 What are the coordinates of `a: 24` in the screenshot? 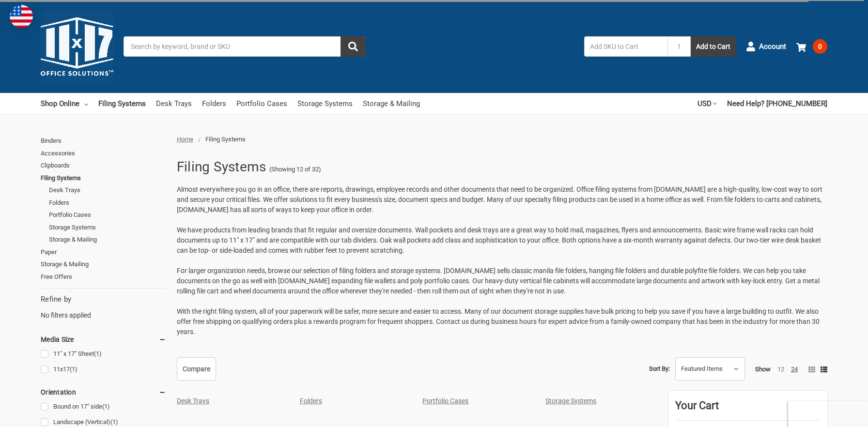 It's located at (794, 369).